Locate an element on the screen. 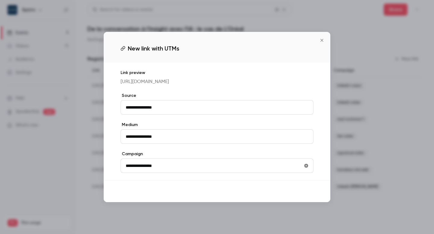 The width and height of the screenshot is (434, 234). span: New link with UTMs is located at coordinates (153, 49).